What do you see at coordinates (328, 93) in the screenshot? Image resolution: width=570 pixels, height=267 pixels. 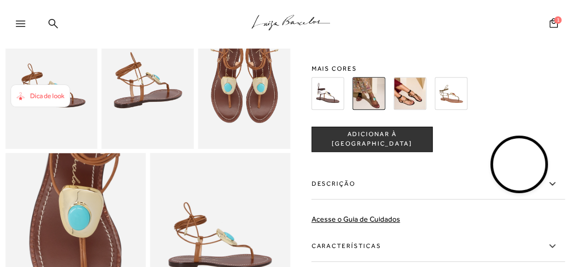 I see `img: RASTEIRA TIPO TIRA EM COURO CAFÉ COM PEDRA AZUL E AMARRAÇÃO` at bounding box center [328, 93].